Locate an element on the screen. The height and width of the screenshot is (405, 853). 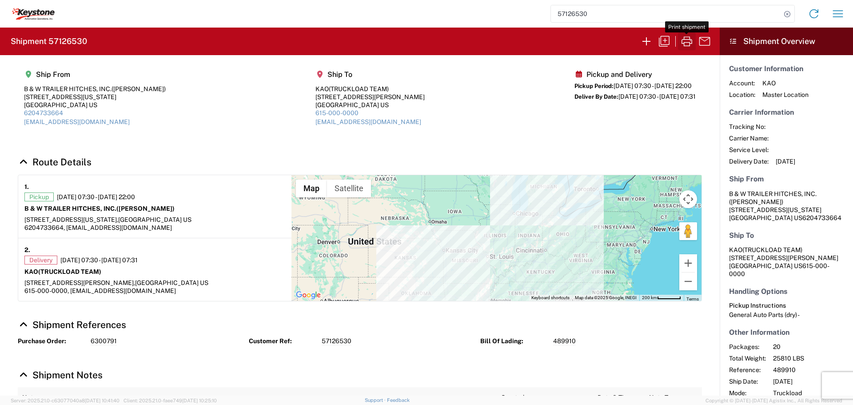
h2: Shipment 57126530 is located at coordinates (49, 41).